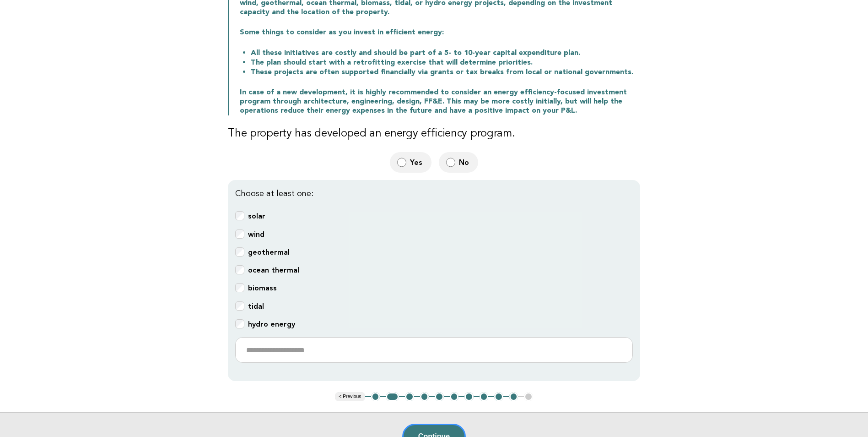 The image size is (868, 437). I want to click on b: biomass, so click(263, 288).